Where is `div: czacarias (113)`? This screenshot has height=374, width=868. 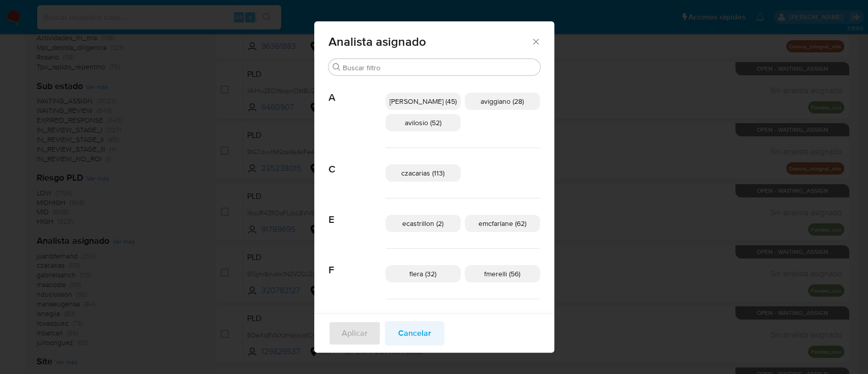 div: czacarias (113) is located at coordinates (423, 173).